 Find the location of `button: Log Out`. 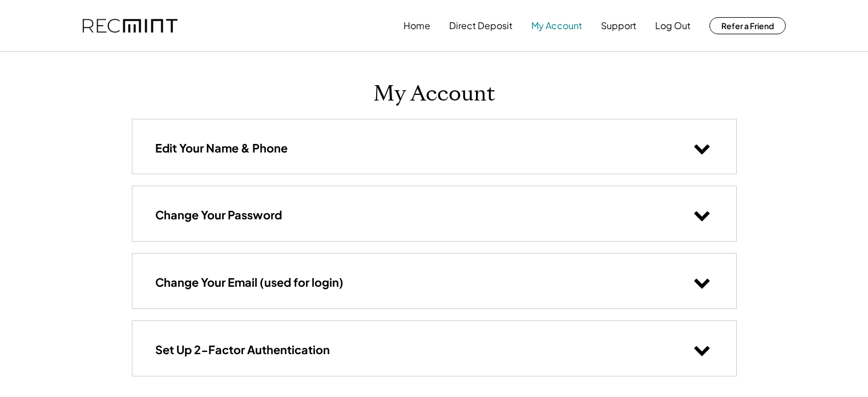

button: Log Out is located at coordinates (673, 26).